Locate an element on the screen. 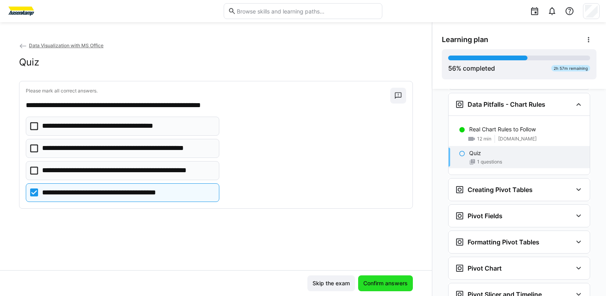  p: Please mark all correct answers. is located at coordinates (208, 91).